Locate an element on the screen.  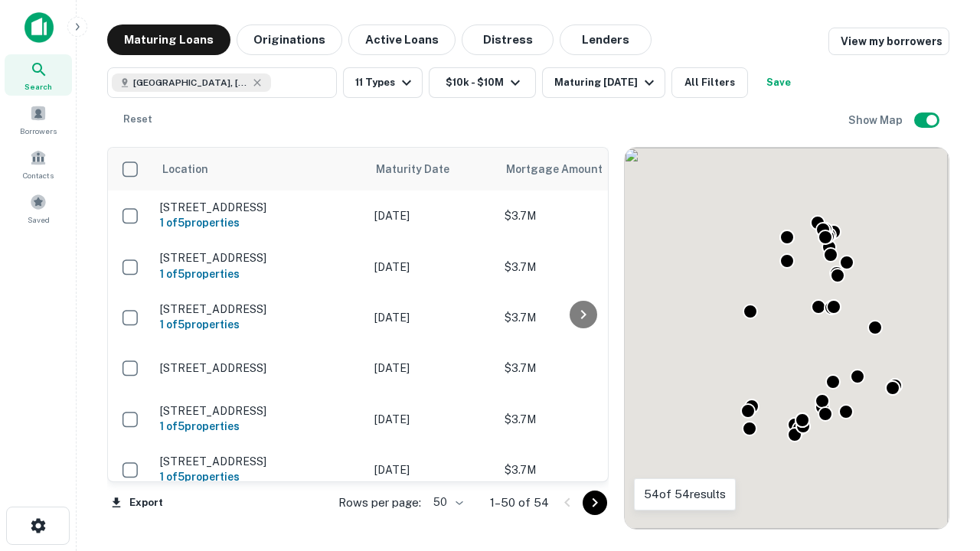
span: Borrowers is located at coordinates (38, 131).